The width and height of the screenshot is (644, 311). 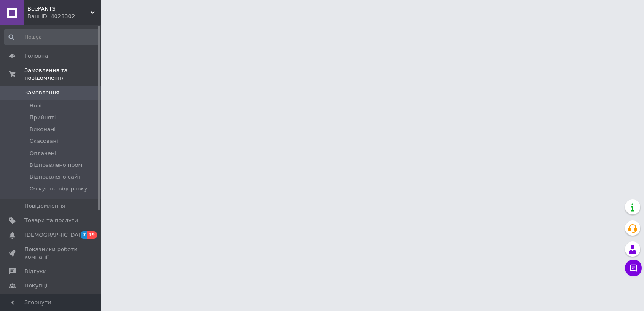 I want to click on div: Ваш ID: 4028302, so click(x=64, y=17).